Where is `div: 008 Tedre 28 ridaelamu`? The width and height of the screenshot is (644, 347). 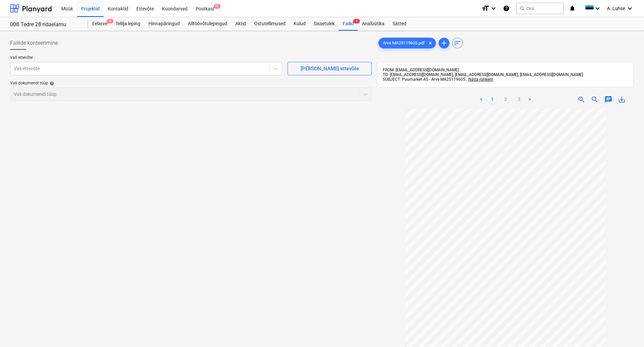
div: 008 Tedre 28 ridaelamu is located at coordinates (45, 25).